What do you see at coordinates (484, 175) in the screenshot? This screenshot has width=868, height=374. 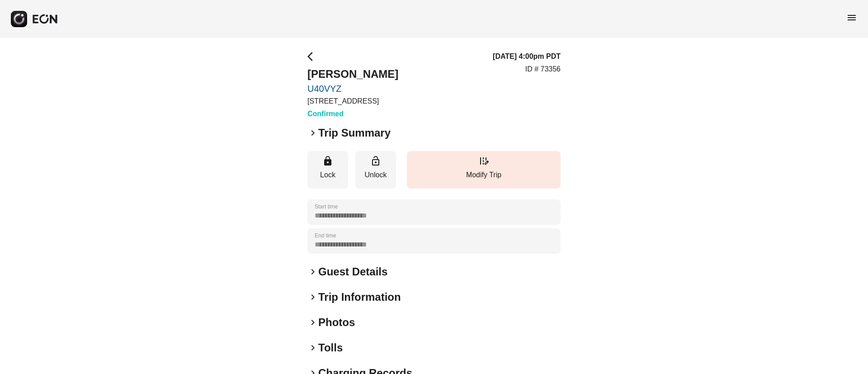 I see `p: Modify Trip` at bounding box center [484, 175].